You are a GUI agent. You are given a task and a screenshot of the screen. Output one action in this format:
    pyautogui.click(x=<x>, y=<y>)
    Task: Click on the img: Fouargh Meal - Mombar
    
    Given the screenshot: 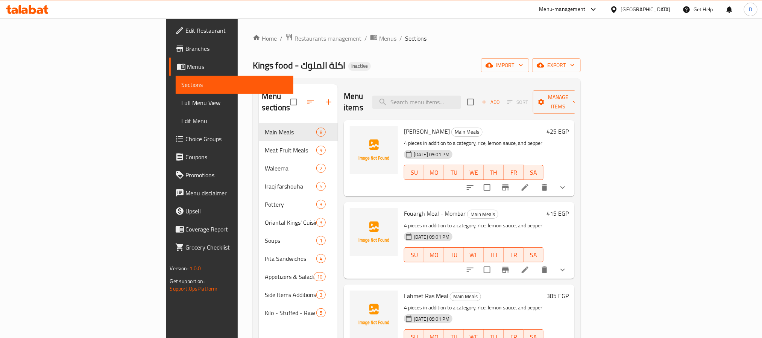 What is the action you would take?
    pyautogui.click(x=374, y=232)
    